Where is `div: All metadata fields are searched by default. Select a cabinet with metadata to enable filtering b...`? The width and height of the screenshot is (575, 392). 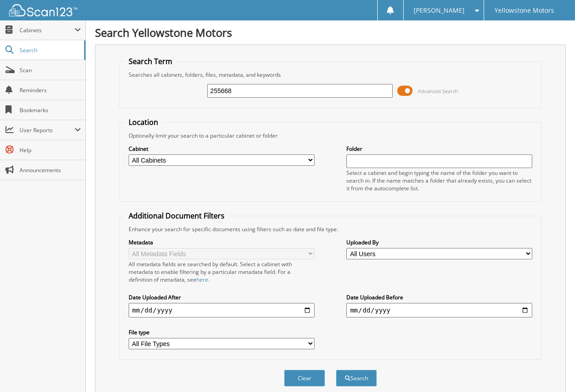 div: All metadata fields are searched by default. Select a cabinet with metadata to enable filtering b... is located at coordinates (221, 272).